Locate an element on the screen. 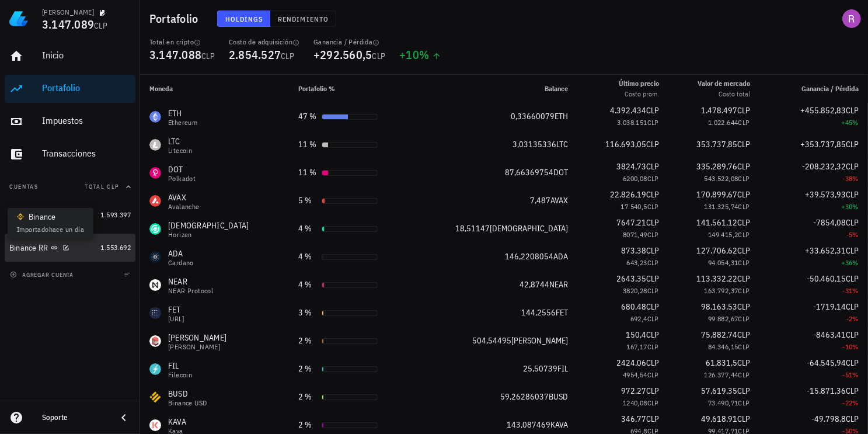 This screenshot has height=434, width=868. div: avatar is located at coordinates (852, 19).